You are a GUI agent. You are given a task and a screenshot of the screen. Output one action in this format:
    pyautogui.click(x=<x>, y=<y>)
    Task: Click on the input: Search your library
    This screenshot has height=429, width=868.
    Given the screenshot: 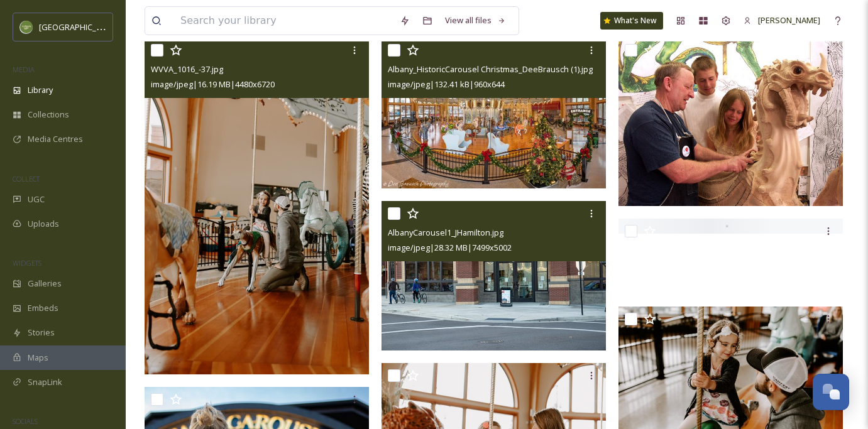 What is the action you would take?
    pyautogui.click(x=283, y=21)
    